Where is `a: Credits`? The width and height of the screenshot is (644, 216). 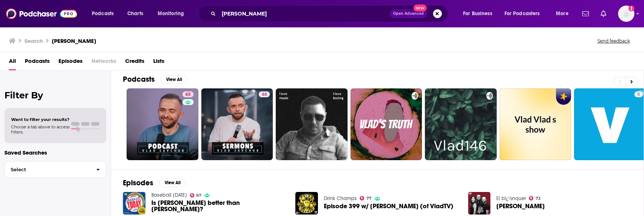 a: Credits is located at coordinates (135, 62).